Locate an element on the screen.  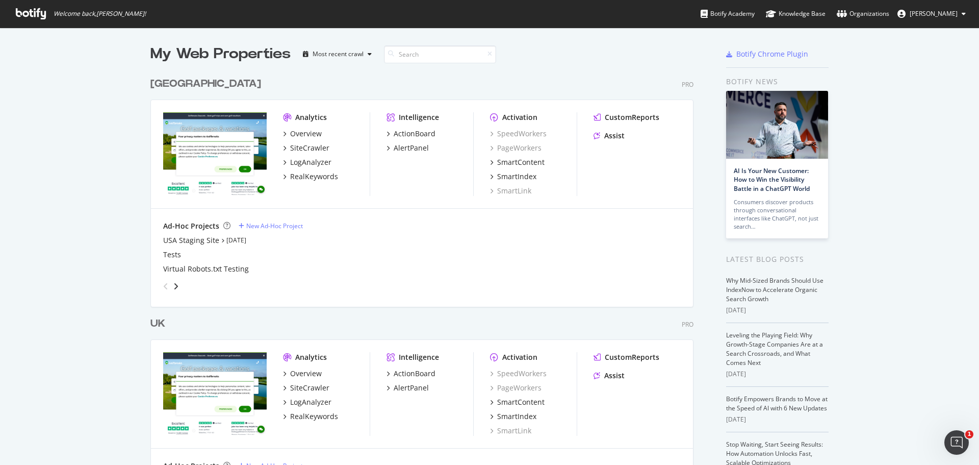
a: UK is located at coordinates (160, 323).